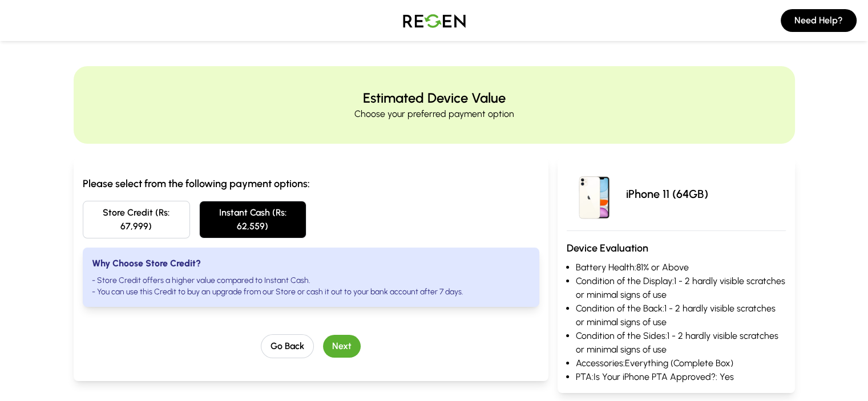 This screenshot has width=868, height=401. What do you see at coordinates (253, 219) in the screenshot?
I see `button: Instant Cash (Rs: 62,559)` at bounding box center [253, 219].